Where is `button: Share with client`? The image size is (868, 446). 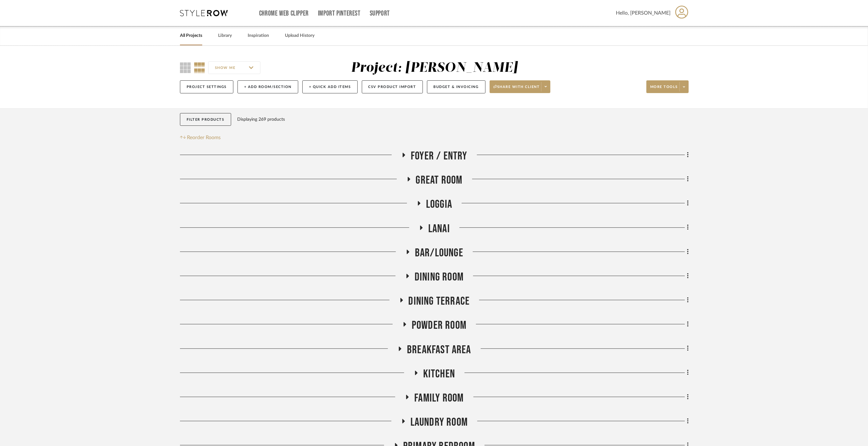
button: Share with client is located at coordinates (520, 87).